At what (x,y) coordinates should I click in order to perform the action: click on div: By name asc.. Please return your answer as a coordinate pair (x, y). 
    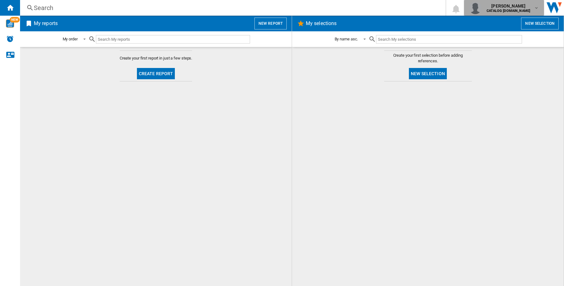
    Looking at the image, I should click on (346, 39).